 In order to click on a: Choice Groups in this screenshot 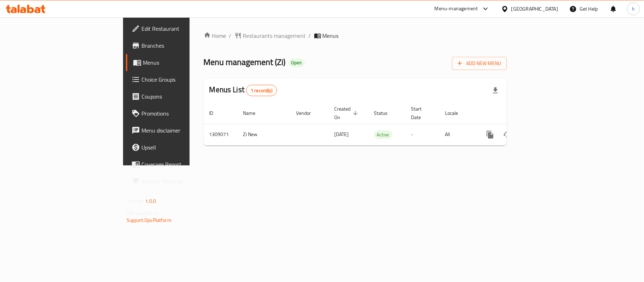, I will do `click(178, 79)`.